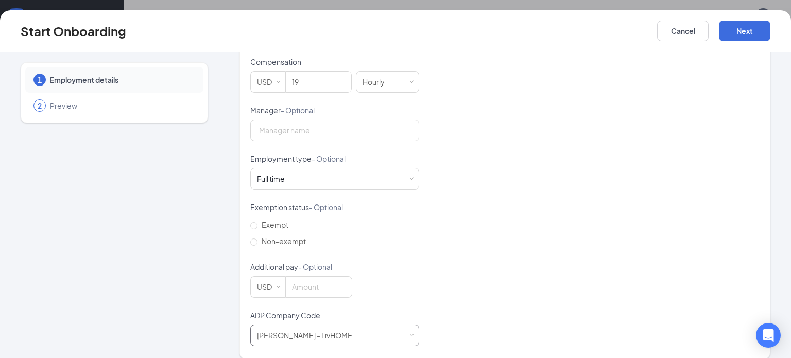 The height and width of the screenshot is (358, 791). What do you see at coordinates (122, 80) in the screenshot?
I see `span: Employment details` at bounding box center [122, 80].